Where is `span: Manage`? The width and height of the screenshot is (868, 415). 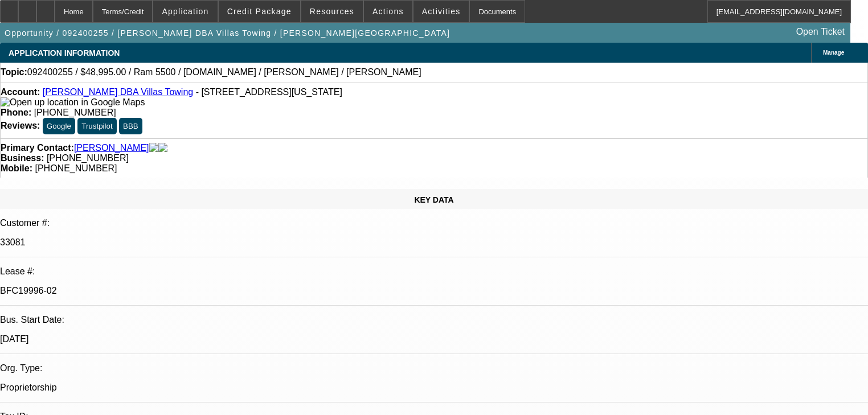 span: Manage is located at coordinates (833, 52).